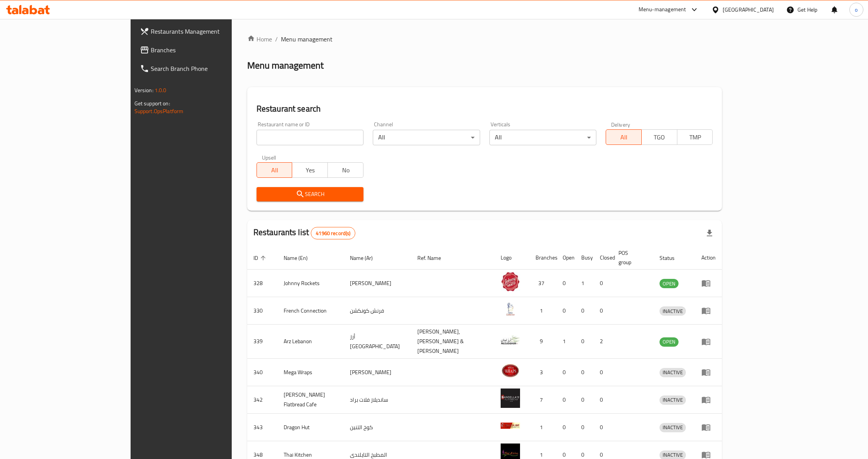 This screenshot has height=459, width=868. I want to click on div: Export file, so click(709, 233).